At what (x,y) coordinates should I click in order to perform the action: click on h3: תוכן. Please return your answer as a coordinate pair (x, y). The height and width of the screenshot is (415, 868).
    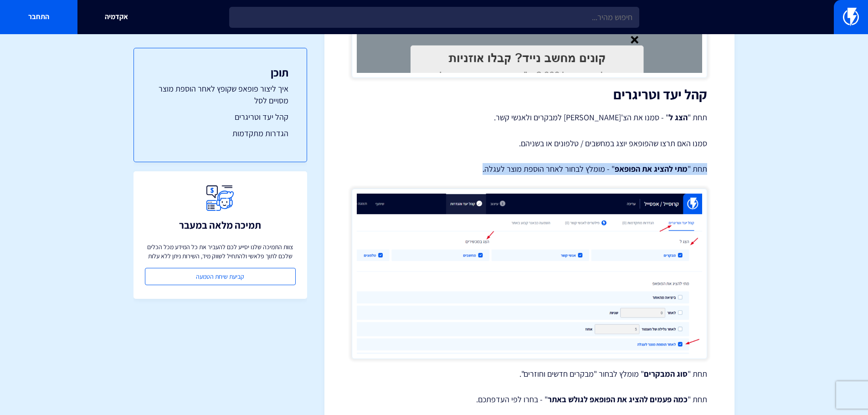
    Looking at the image, I should click on (220, 73).